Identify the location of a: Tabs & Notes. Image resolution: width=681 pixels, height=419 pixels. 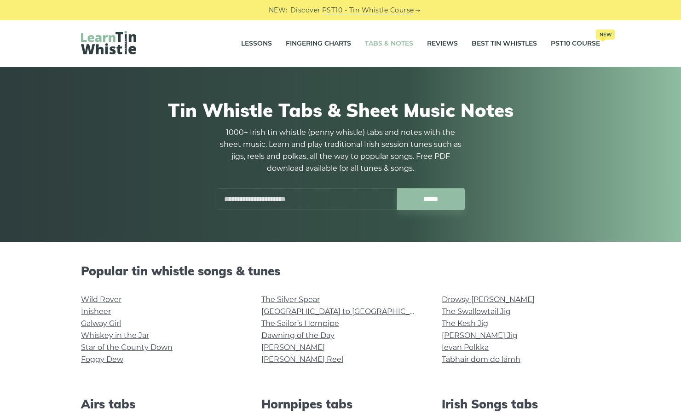
(389, 44).